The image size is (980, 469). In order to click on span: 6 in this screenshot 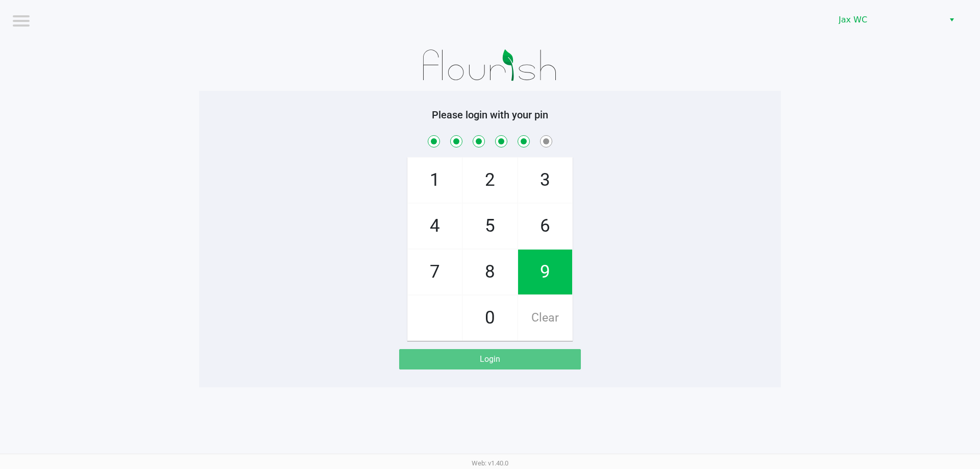, I will do `click(545, 226)`.